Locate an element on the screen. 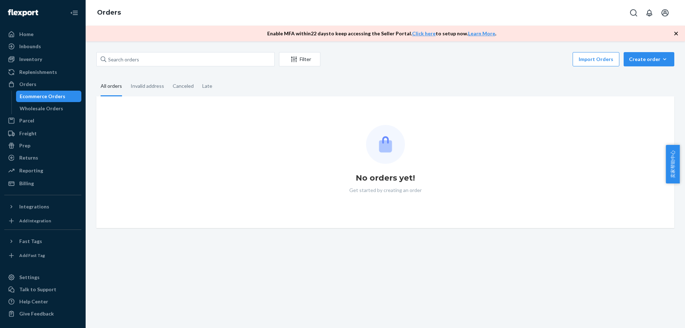 The width and height of the screenshot is (685, 328). a: Learn More is located at coordinates (481, 33).